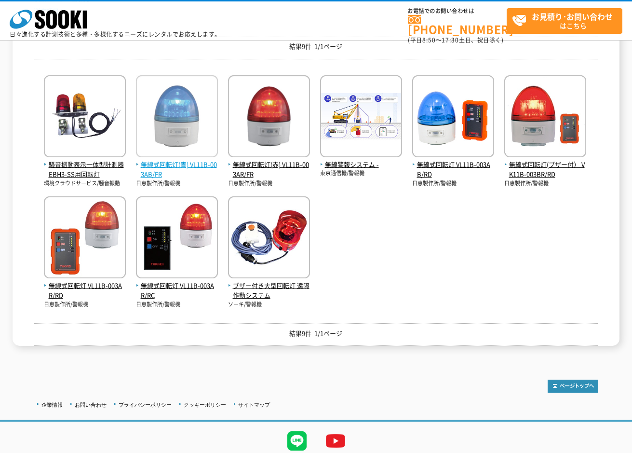 The width and height of the screenshot is (632, 453). What do you see at coordinates (115, 34) in the screenshot?
I see `p: 日々進化する計測技術と多種・多様化するニーズにレンタルでお応えします。` at bounding box center [115, 34].